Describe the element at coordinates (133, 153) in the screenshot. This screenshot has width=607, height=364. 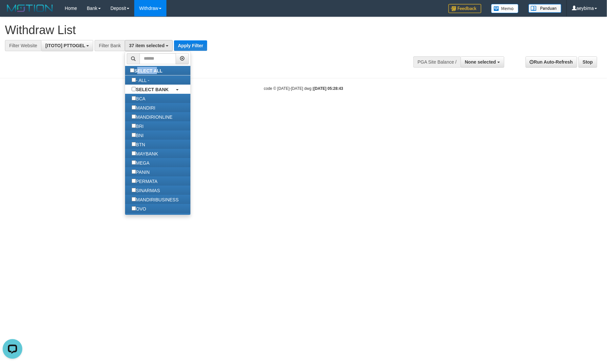
I see `input: MAYBANK` at that location.